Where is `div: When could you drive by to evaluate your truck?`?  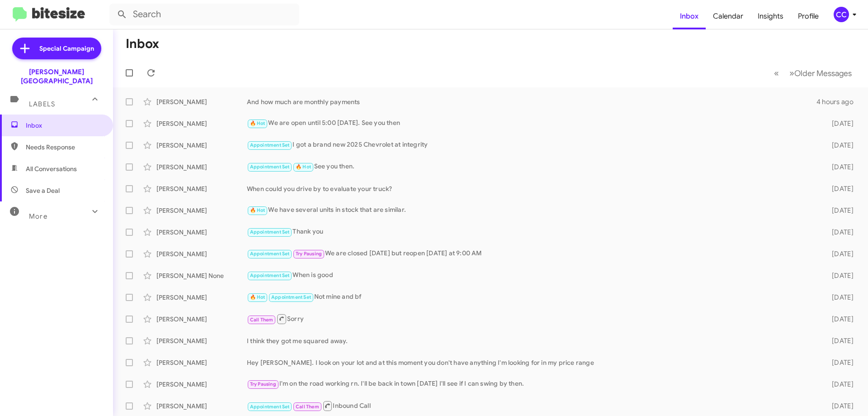
div: When could you drive by to evaluate your truck? is located at coordinates (532, 188).